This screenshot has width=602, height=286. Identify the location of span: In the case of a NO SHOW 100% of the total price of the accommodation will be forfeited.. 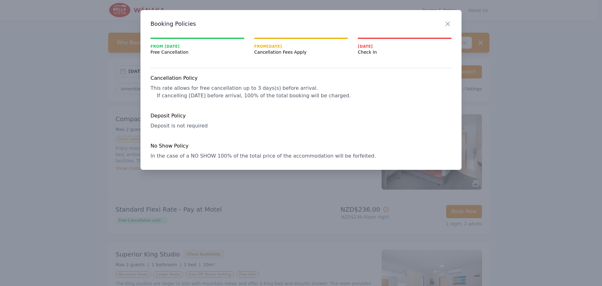
(263, 156).